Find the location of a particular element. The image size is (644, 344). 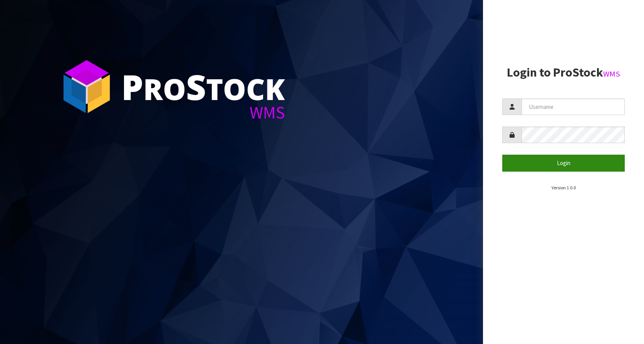

img: ProStock Cube is located at coordinates (87, 87).